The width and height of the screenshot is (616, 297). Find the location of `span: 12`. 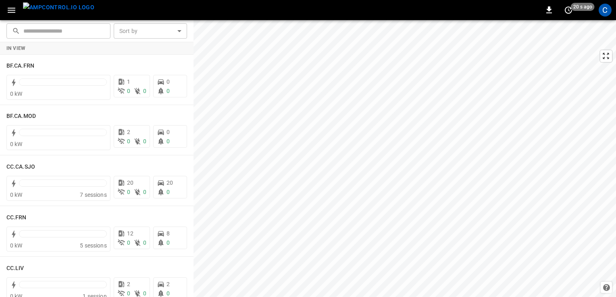

span: 12 is located at coordinates (130, 234).